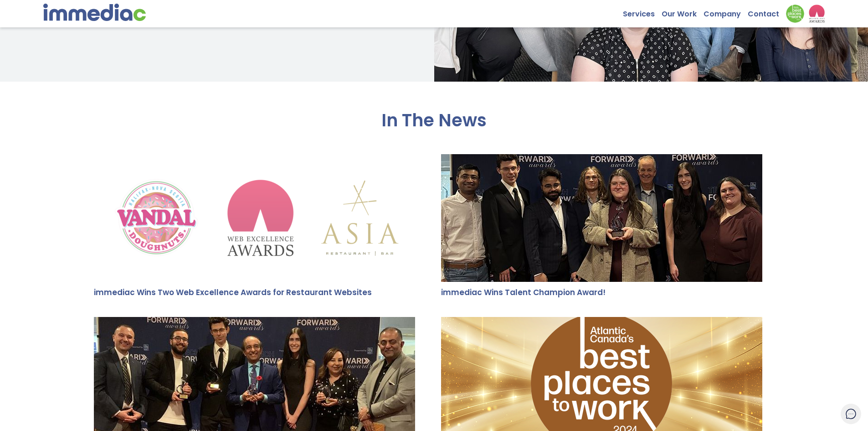  I want to click on a: Contact, so click(767, 11).